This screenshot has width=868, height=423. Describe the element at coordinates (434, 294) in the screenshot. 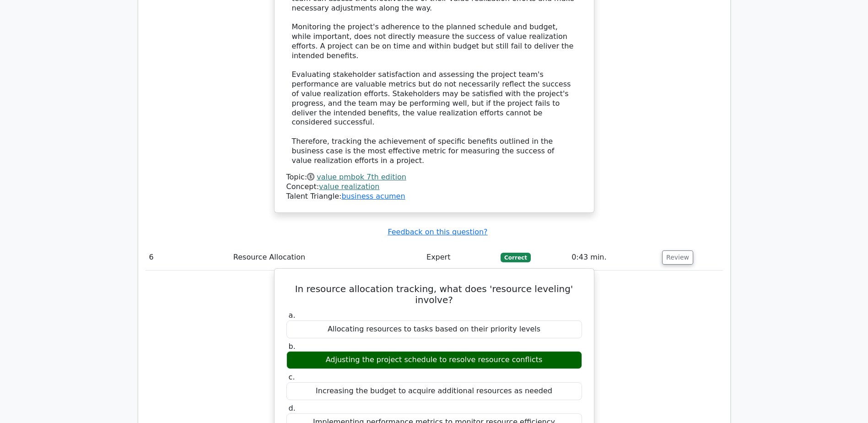

I see `h5: In resource allocation tracking, what does 'resource leveling' involve?` at that location.